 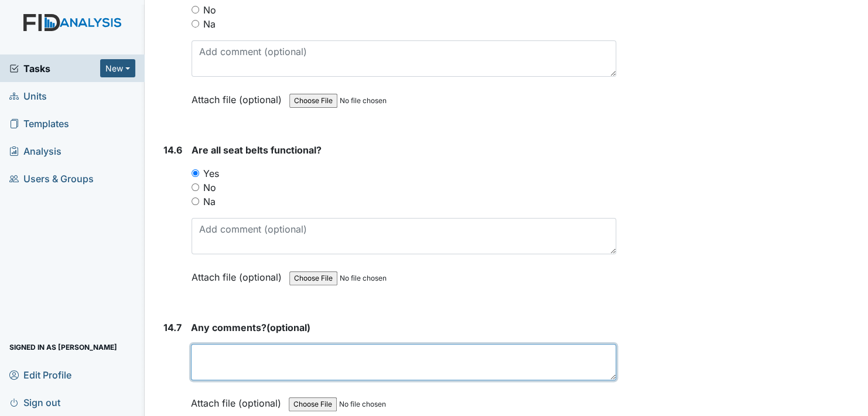 I want to click on strong: (optional), so click(x=403, y=327).